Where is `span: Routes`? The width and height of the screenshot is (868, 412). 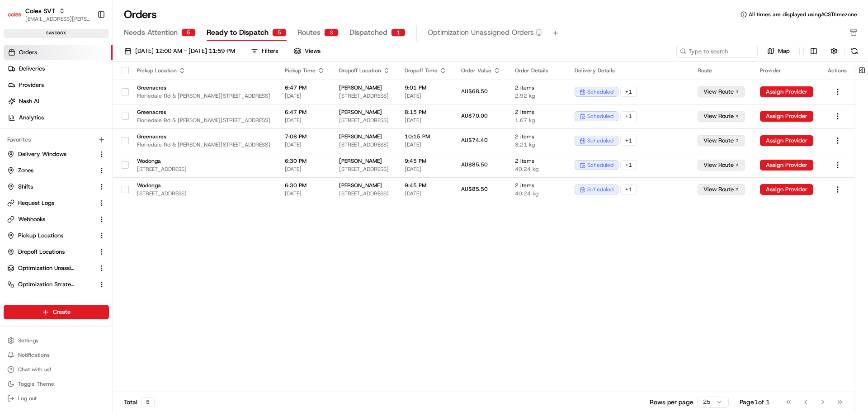 span: Routes is located at coordinates (309, 32).